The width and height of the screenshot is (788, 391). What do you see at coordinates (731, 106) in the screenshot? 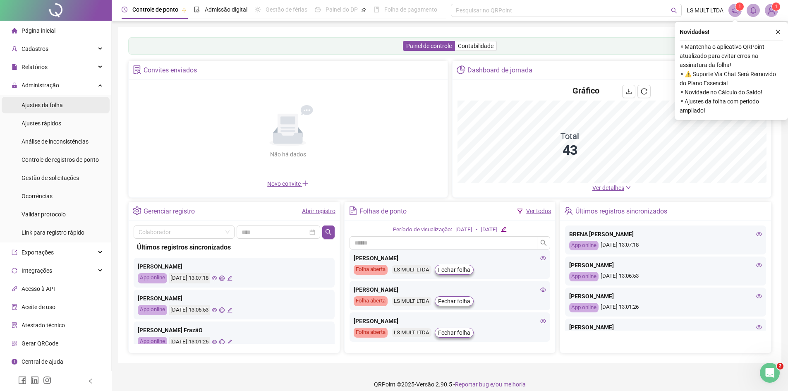
I see `span: ⚬ Ajustes da folha com período ampliado!` at bounding box center [731, 106].